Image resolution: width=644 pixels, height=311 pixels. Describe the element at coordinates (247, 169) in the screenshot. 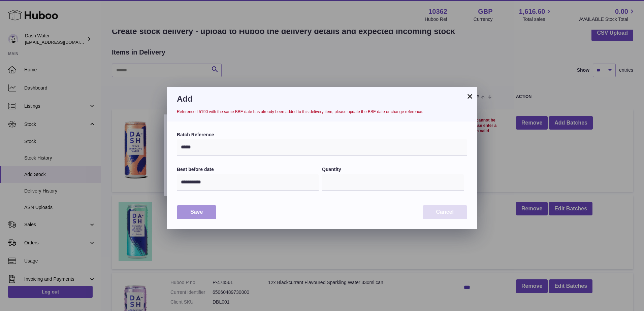

I see `label: Best before date` at that location.